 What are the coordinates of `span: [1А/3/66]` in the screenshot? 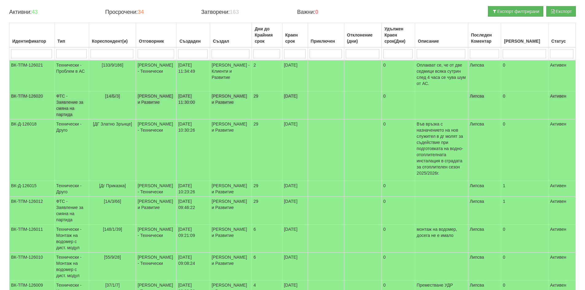 It's located at (112, 201).